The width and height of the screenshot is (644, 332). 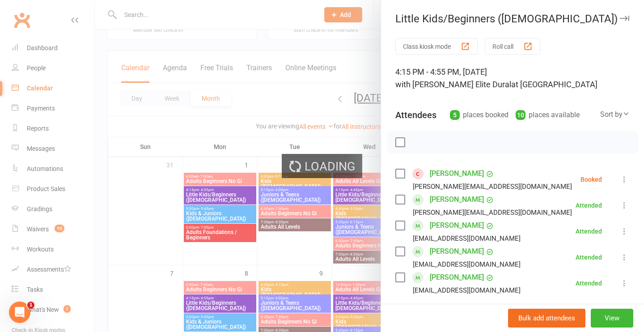 I want to click on button: Class kiosk mode, so click(x=437, y=46).